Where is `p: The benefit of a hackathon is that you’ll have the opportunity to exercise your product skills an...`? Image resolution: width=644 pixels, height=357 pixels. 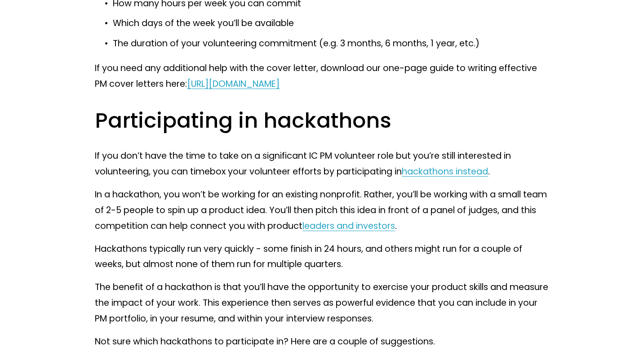
p: The benefit of a hackathon is that you’ll have the opportunity to exercise your product skills an... is located at coordinates (322, 303).